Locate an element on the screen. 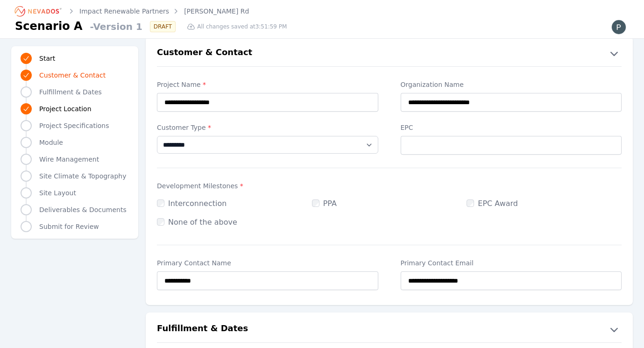 Image resolution: width=644 pixels, height=348 pixels. div: DRAFT is located at coordinates (162, 27).